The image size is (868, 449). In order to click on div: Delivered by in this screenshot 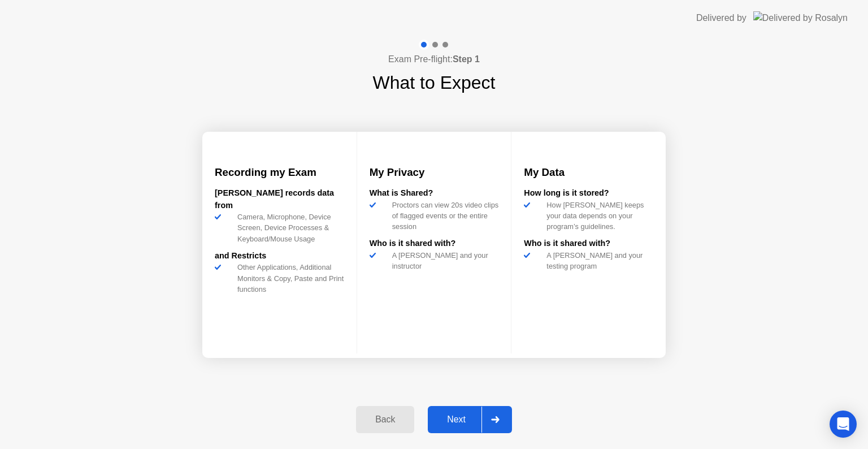, I will do `click(721, 18)`.